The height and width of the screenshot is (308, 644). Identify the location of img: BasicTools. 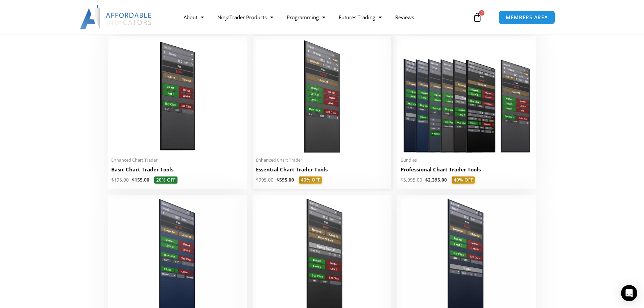
(177, 96).